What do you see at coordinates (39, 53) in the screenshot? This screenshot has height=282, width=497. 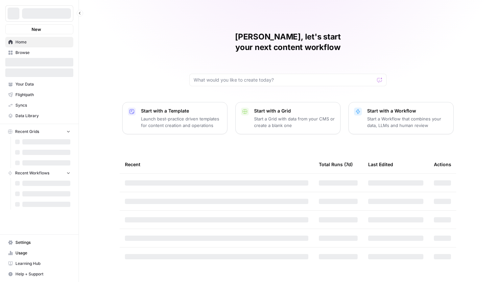 I see `a: Browse` at bounding box center [39, 53].